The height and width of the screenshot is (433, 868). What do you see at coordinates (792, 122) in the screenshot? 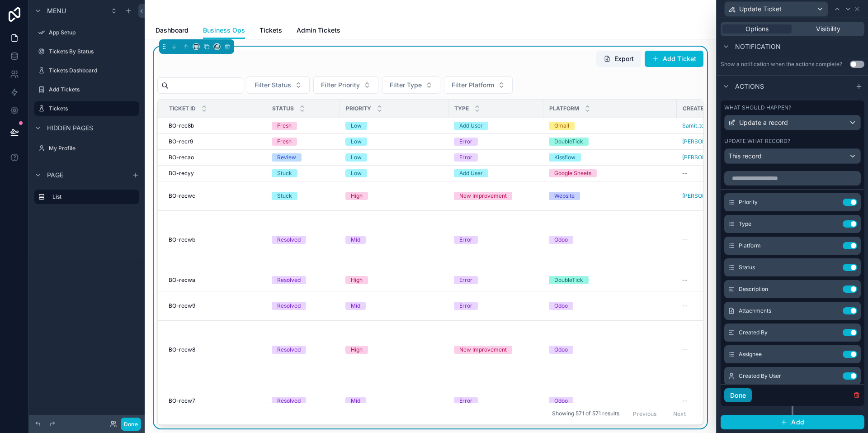
I see `button: Update a record` at bounding box center [792, 122].